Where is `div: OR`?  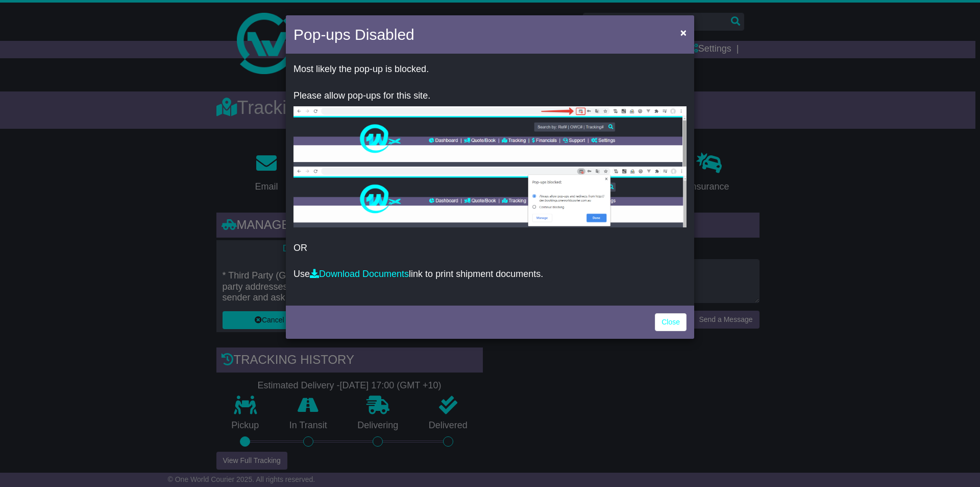 div: OR is located at coordinates (490, 179).